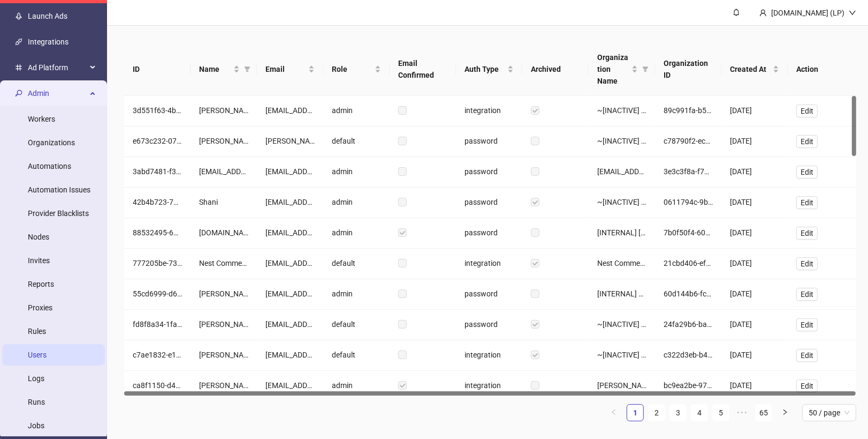  What do you see at coordinates (223, 202) in the screenshot?
I see `div: Shani` at bounding box center [223, 202].